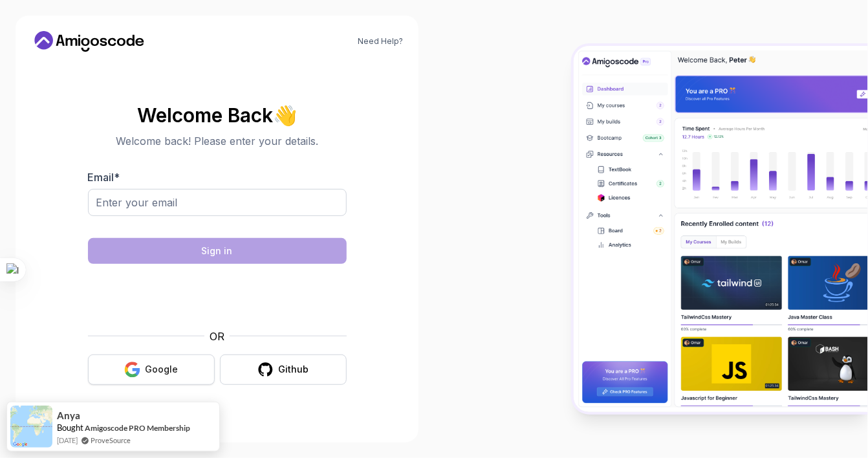 The height and width of the screenshot is (458, 868). I want to click on div: Sign in, so click(217, 251).